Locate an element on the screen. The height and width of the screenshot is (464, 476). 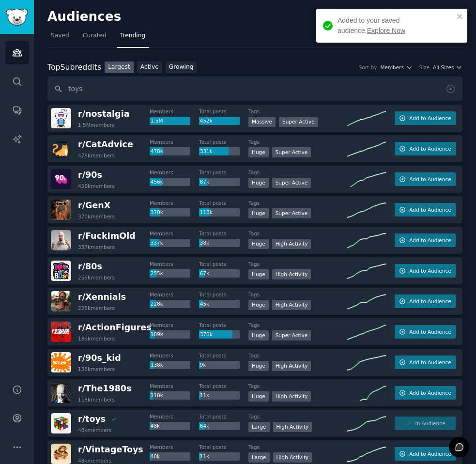
div: 138k members is located at coordinates (96, 369).